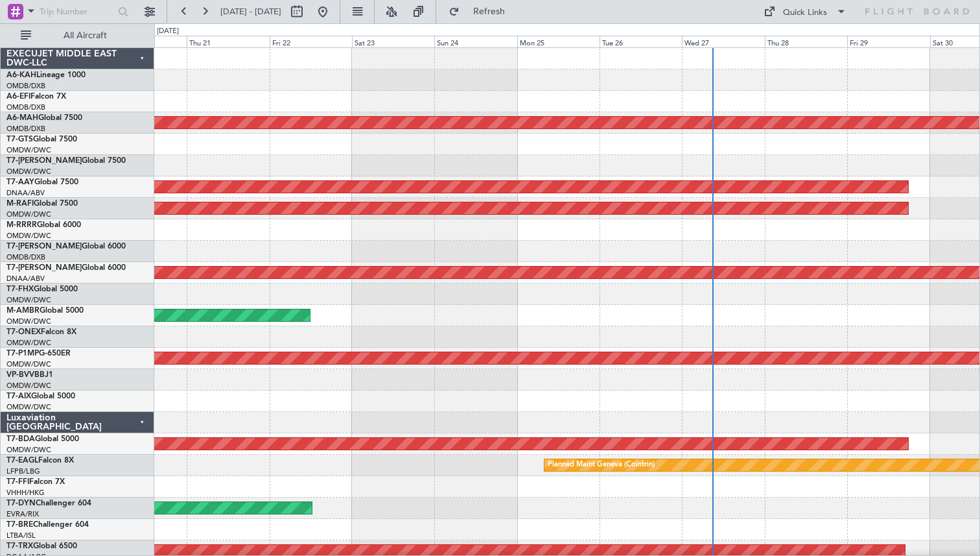 This screenshot has width=980, height=556. I want to click on span: Refresh, so click(489, 12).